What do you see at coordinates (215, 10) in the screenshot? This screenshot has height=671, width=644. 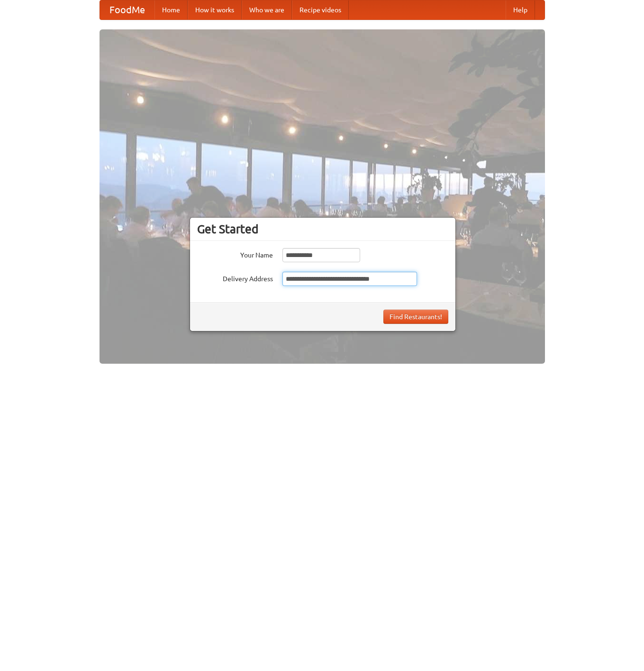 I see `a: How it works` at bounding box center [215, 10].